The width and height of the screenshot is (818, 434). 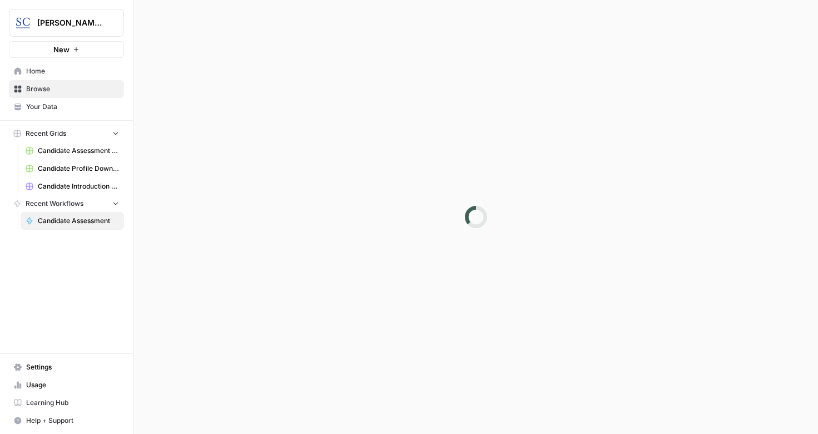 I want to click on button: Recent Workflows, so click(x=66, y=204).